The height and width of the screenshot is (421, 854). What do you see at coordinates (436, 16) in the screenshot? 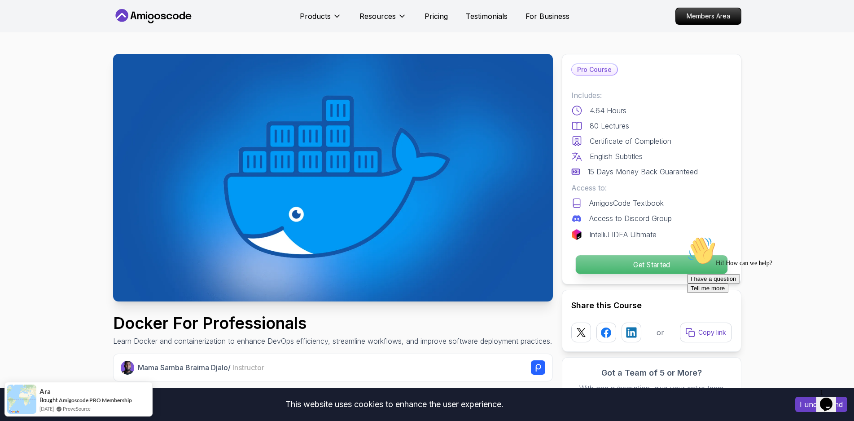
I see `a: Pricing` at bounding box center [436, 16].